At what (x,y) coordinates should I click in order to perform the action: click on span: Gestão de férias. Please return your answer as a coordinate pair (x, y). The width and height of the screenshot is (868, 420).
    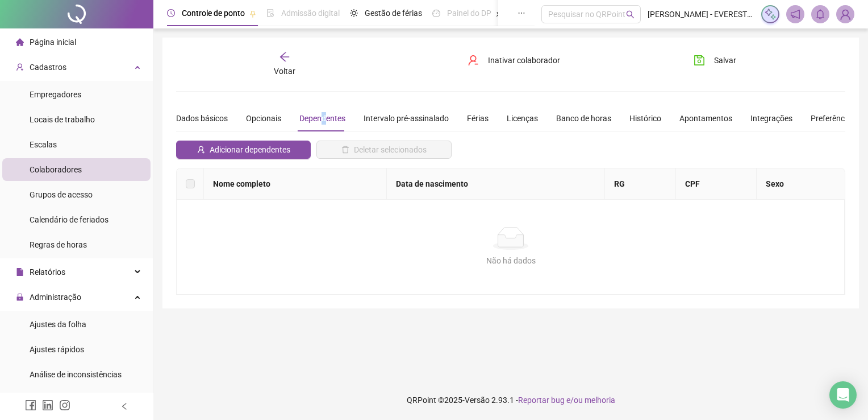
    Looking at the image, I should click on (393, 13).